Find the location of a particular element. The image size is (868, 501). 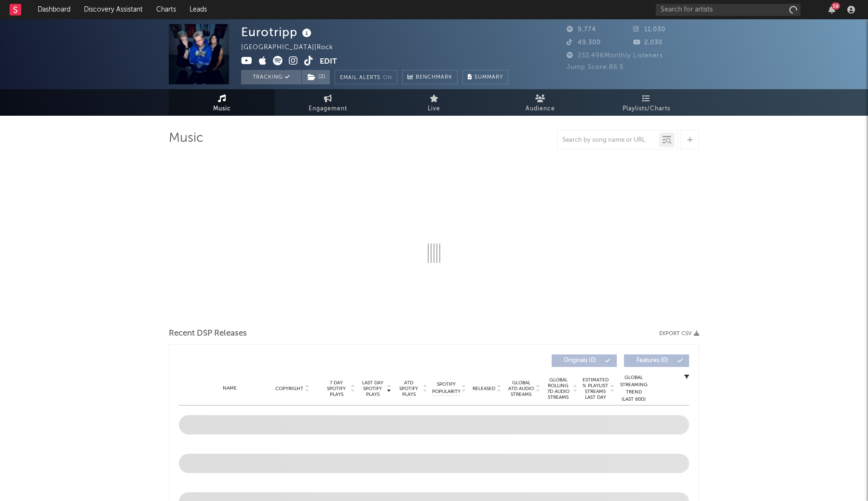

span: ( 2 ) is located at coordinates (316, 78).